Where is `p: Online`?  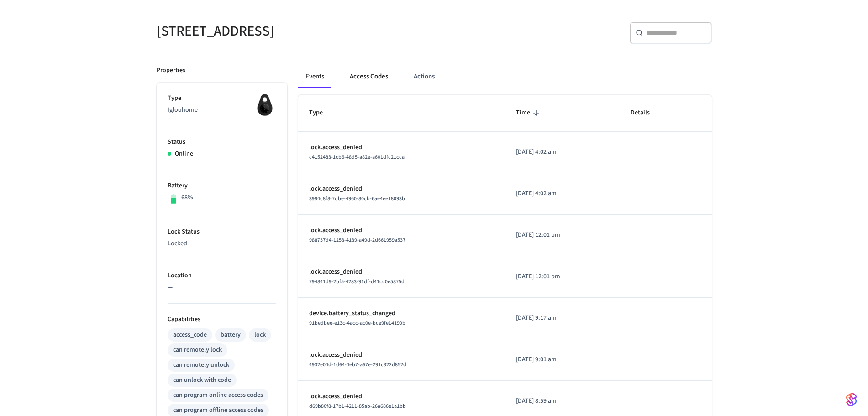 p: Online is located at coordinates (184, 154).